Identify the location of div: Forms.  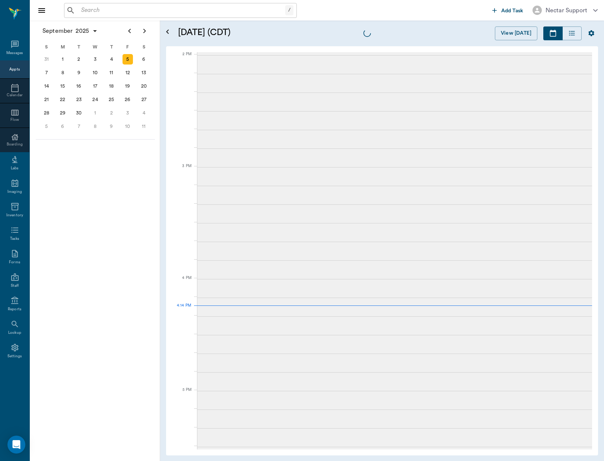
(15, 262).